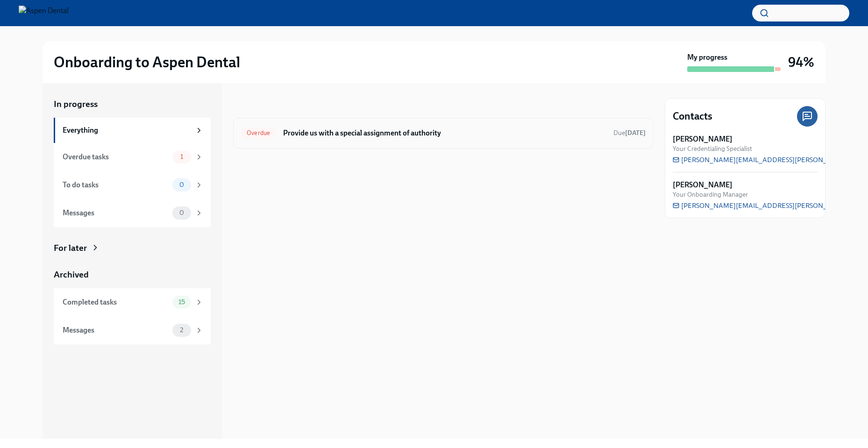 This screenshot has width=868, height=448. I want to click on a: For later, so click(132, 248).